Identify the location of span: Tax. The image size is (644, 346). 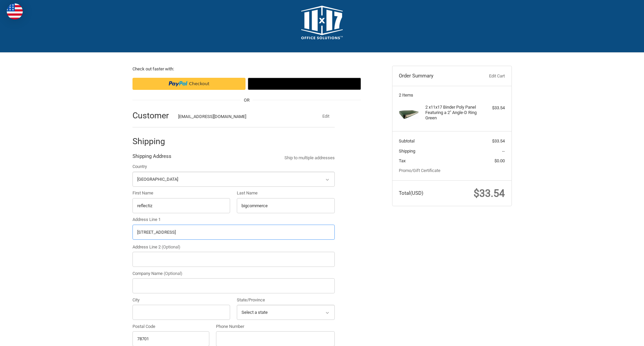
(402, 161).